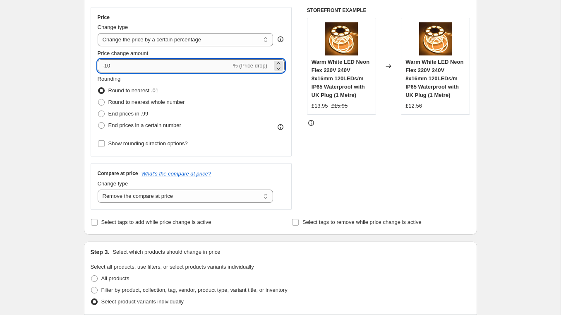 Image resolution: width=561 pixels, height=315 pixels. What do you see at coordinates (164, 66) in the screenshot?
I see `input: -15` at bounding box center [164, 66].